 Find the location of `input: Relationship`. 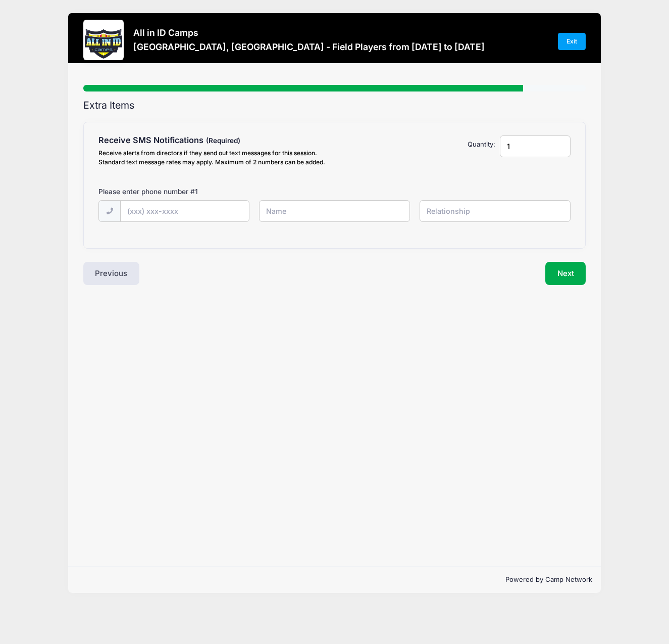

input: Relationship is located at coordinates (495, 211).